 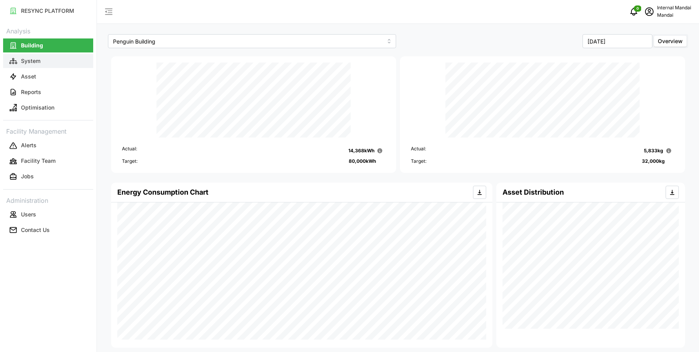 What do you see at coordinates (31, 61) in the screenshot?
I see `p: System` at bounding box center [31, 61].